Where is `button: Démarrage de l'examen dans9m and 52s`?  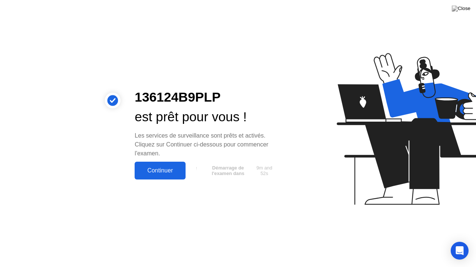
button: Démarrage de l'examen dans9m and 52s is located at coordinates (233, 171).